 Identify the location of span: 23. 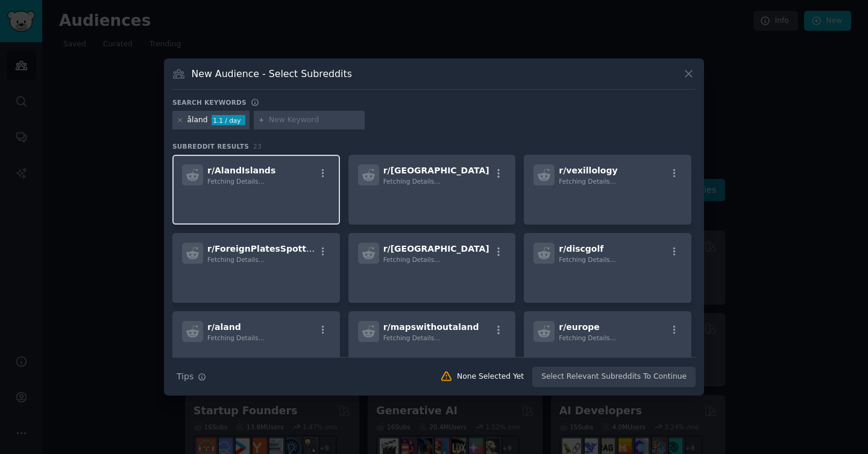
(257, 146).